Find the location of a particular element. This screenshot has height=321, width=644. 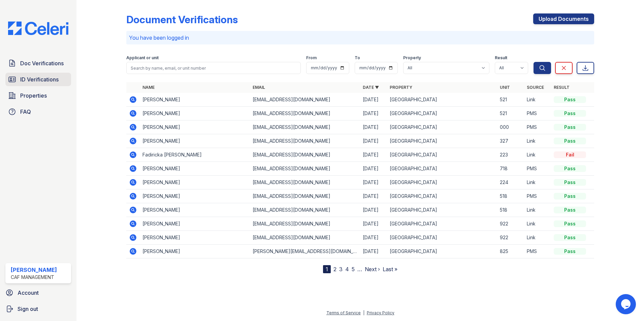

label: Applicant or unit is located at coordinates (142, 58).